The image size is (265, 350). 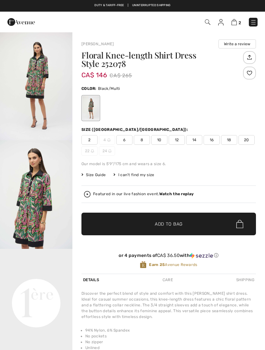 What do you see at coordinates (169, 224) in the screenshot?
I see `span: Add to Bag` at bounding box center [169, 224].